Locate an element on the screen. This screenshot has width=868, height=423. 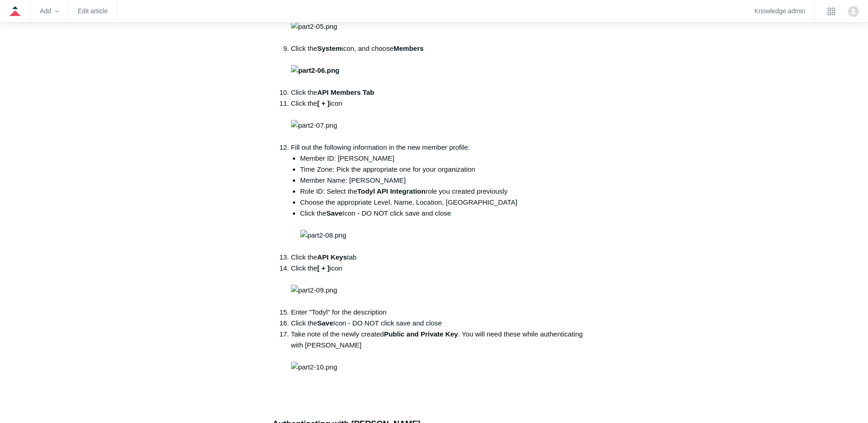
img: part2-08.png is located at coordinates (323, 235).